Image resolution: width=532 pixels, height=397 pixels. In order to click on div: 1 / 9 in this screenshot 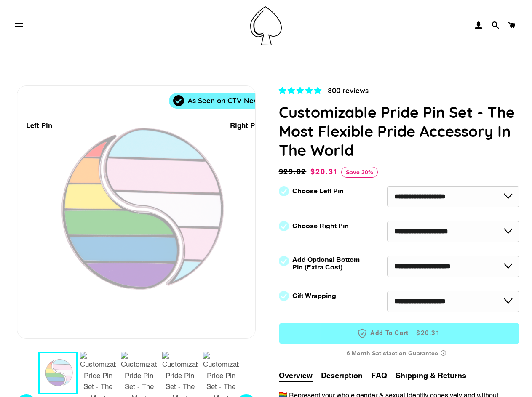, I will do `click(136, 212)`.